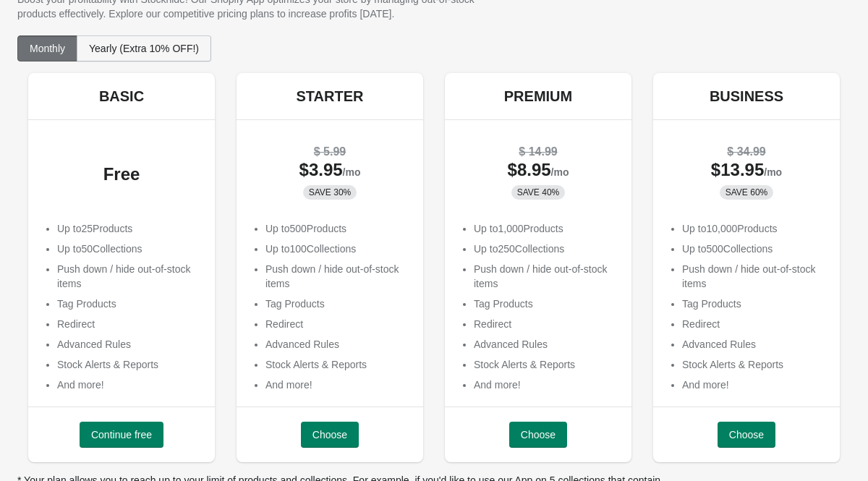 The height and width of the screenshot is (481, 868). What do you see at coordinates (754, 228) in the screenshot?
I see `p: Up to 10,000 Products` at bounding box center [754, 228].